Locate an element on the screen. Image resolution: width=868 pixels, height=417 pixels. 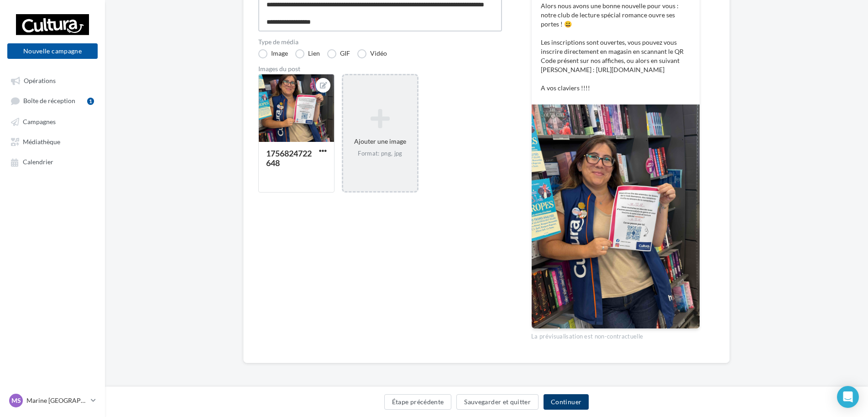
button: Continuer is located at coordinates (566, 402).